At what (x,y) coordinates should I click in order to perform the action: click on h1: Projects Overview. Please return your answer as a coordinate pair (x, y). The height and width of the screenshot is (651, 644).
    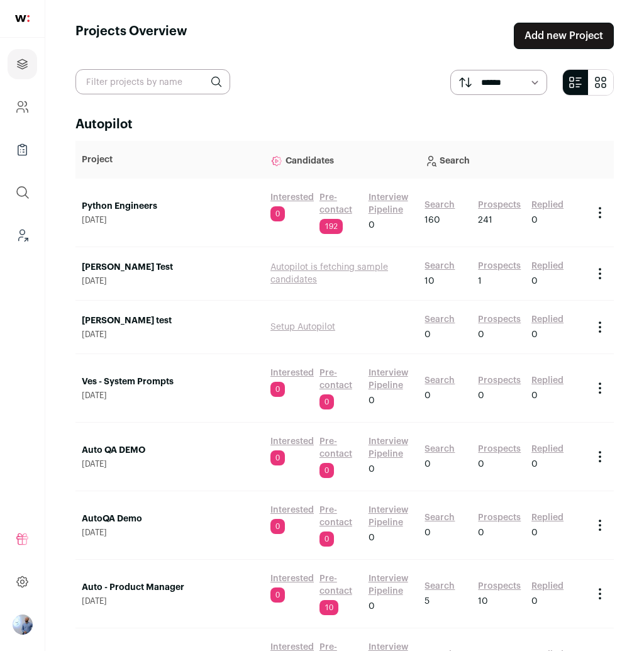
    Looking at the image, I should click on (131, 36).